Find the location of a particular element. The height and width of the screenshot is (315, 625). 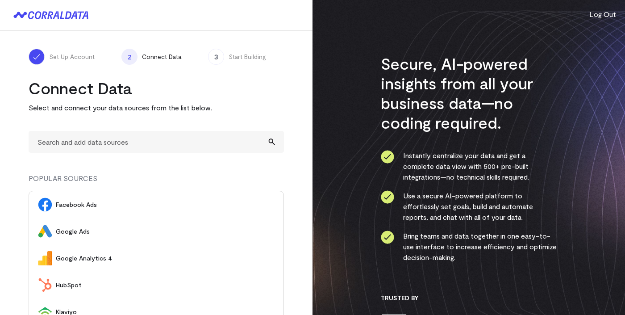

span: 2 is located at coordinates (129, 57).